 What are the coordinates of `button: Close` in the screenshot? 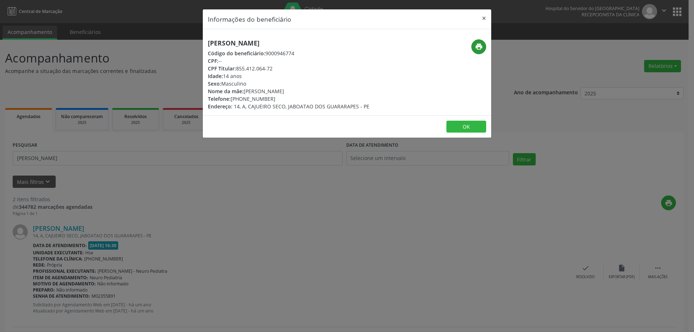 It's located at (484, 18).